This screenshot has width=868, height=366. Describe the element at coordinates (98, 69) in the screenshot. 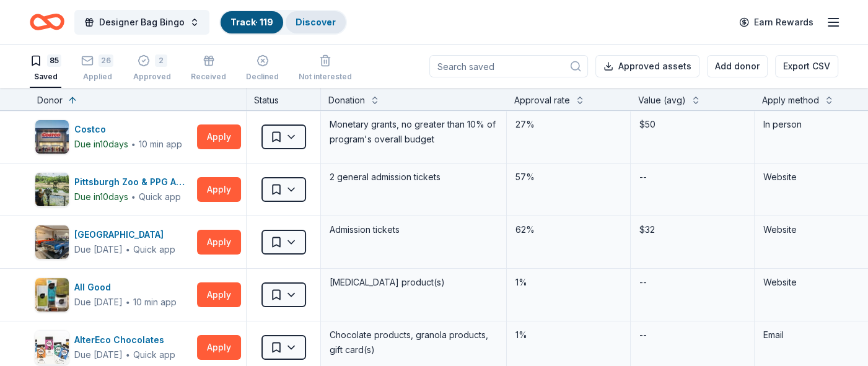

I see `button: 26Applied` at that location.